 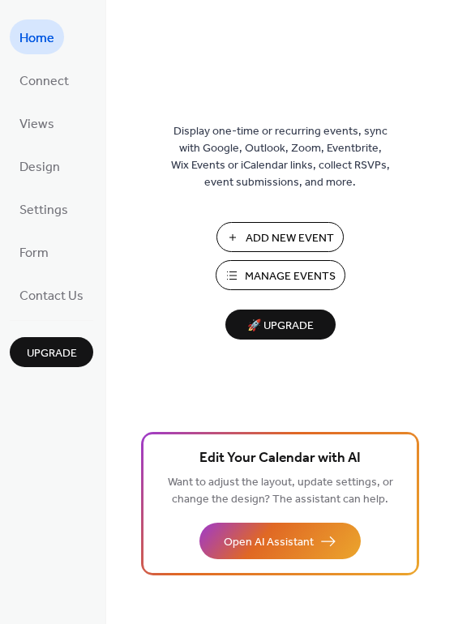 What do you see at coordinates (34, 253) in the screenshot?
I see `span: Form` at bounding box center [34, 253].